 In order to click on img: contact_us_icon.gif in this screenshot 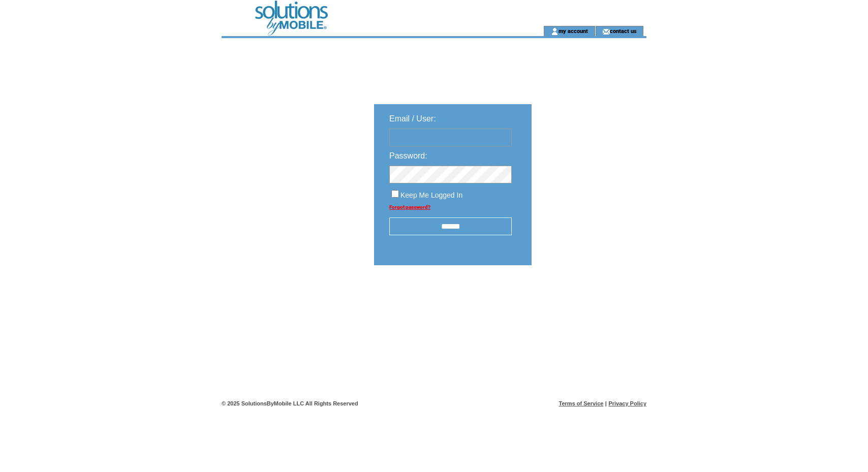, I will do `click(606, 32)`.